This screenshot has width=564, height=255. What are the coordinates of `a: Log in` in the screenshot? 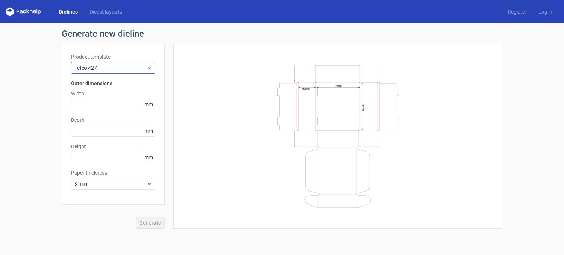 It's located at (545, 12).